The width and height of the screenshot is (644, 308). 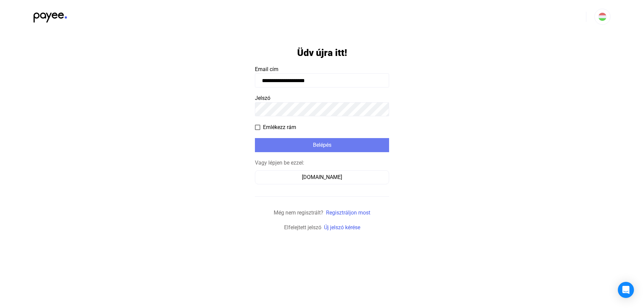 I want to click on h1: Üdv újra itt!, so click(x=322, y=53).